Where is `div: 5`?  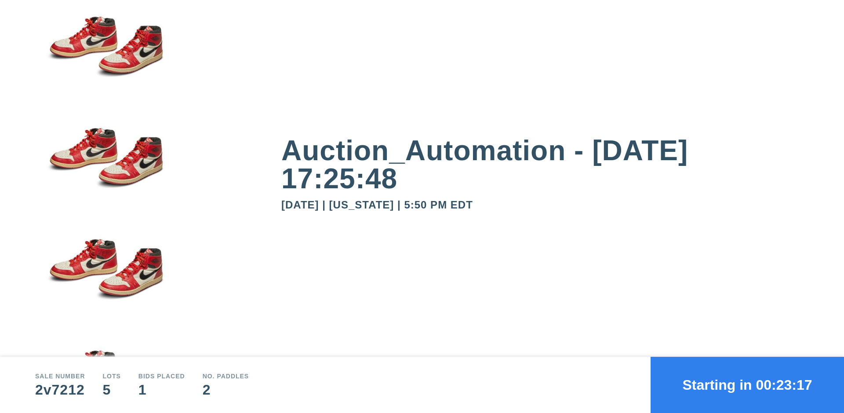
div: 5 is located at coordinates (112, 390).